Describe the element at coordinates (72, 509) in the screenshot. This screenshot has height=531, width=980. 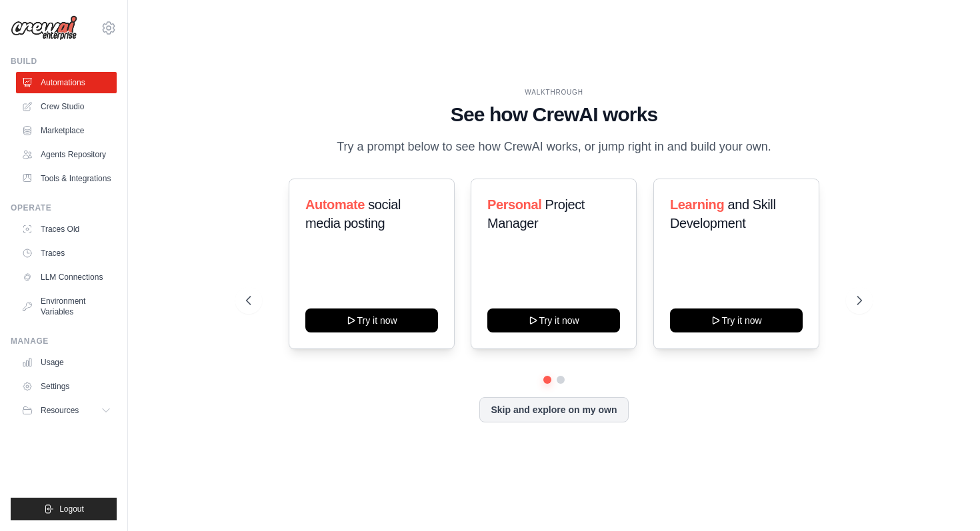
I see `span: Logout` at that location.